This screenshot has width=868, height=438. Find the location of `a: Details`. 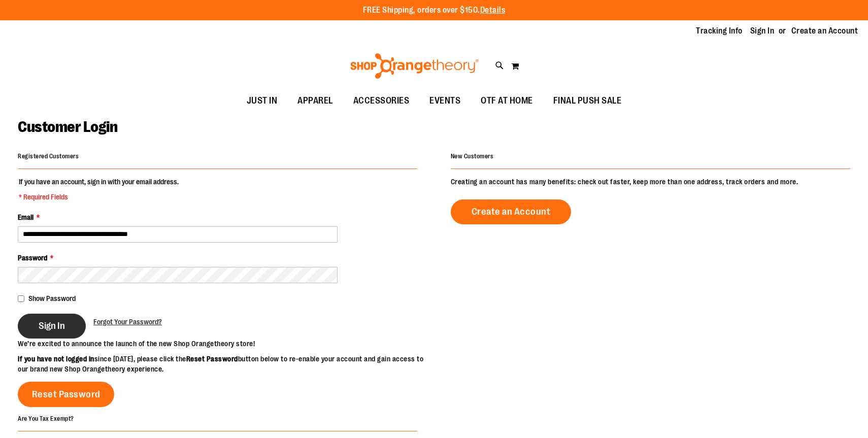

a: Details is located at coordinates (493, 10).